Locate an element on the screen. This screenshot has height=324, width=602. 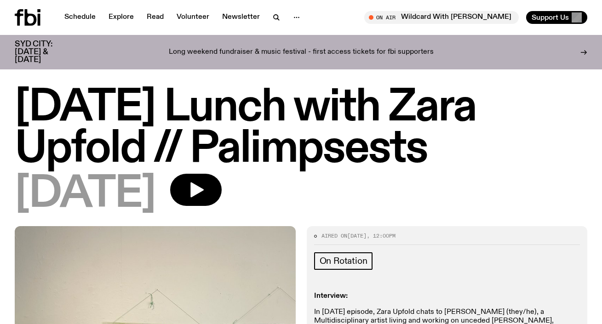
a: On Rotation is located at coordinates (344, 261).